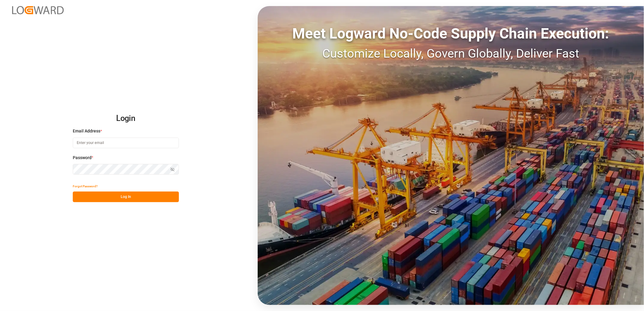 The height and width of the screenshot is (311, 644). I want to click on div: Customize Locally, Govern Globally, Deliver Fast, so click(451, 54).